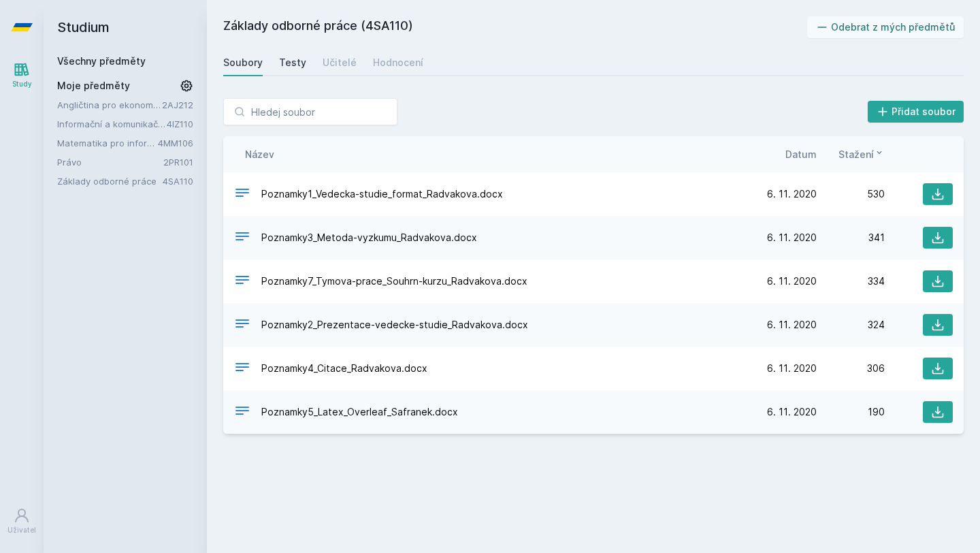  I want to click on button: Odebrat z mých předmětů, so click(886, 27).